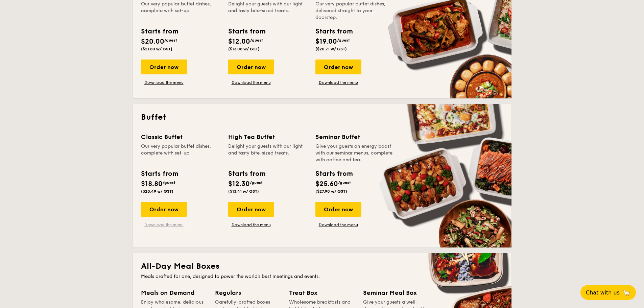 This screenshot has width=644, height=308. I want to click on div: Classic Buffet, so click(180, 137).